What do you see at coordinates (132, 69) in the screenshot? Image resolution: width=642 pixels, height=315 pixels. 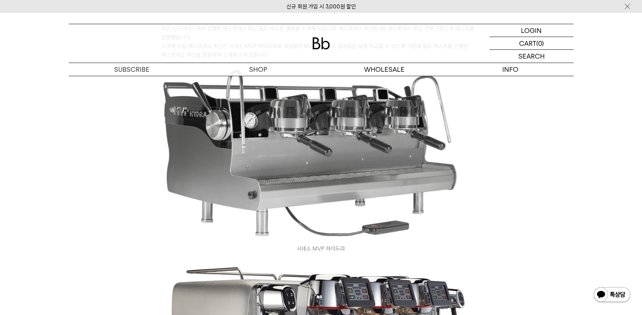 I see `p: SUBSCRIBE` at bounding box center [132, 69].